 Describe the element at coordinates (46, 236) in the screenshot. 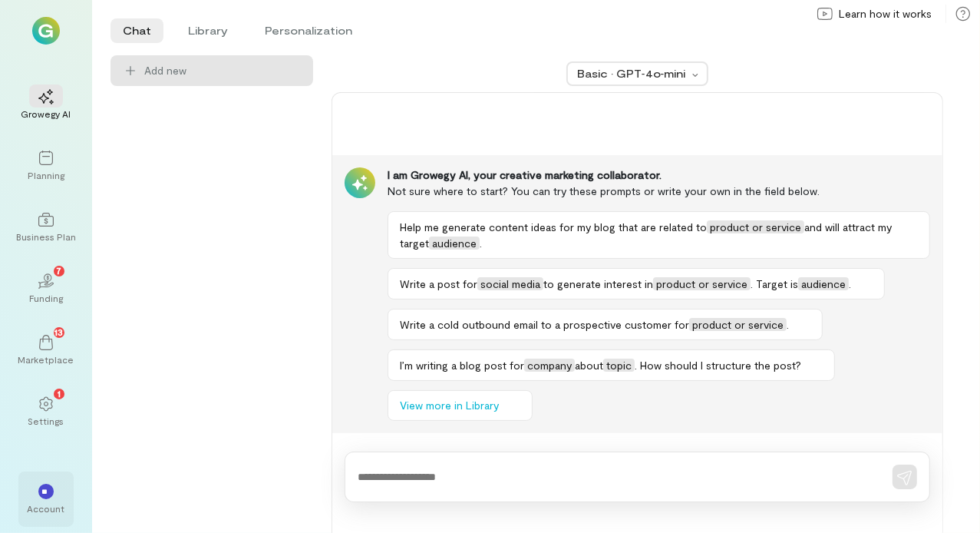

I see `div: Business Plan` at that location.